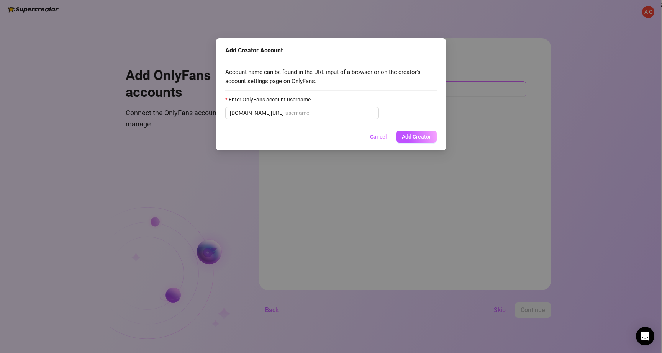 This screenshot has height=353, width=662. What do you see at coordinates (331, 51) in the screenshot?
I see `div: Add Creator Account` at bounding box center [331, 51].